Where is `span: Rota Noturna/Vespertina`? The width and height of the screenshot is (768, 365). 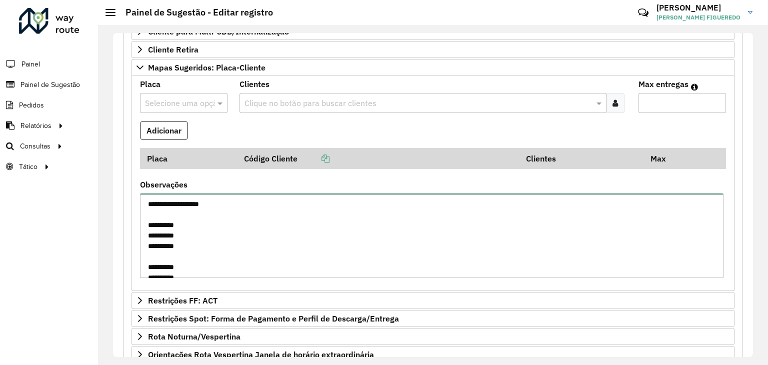 span: Rota Noturna/Vespertina is located at coordinates (194, 336).